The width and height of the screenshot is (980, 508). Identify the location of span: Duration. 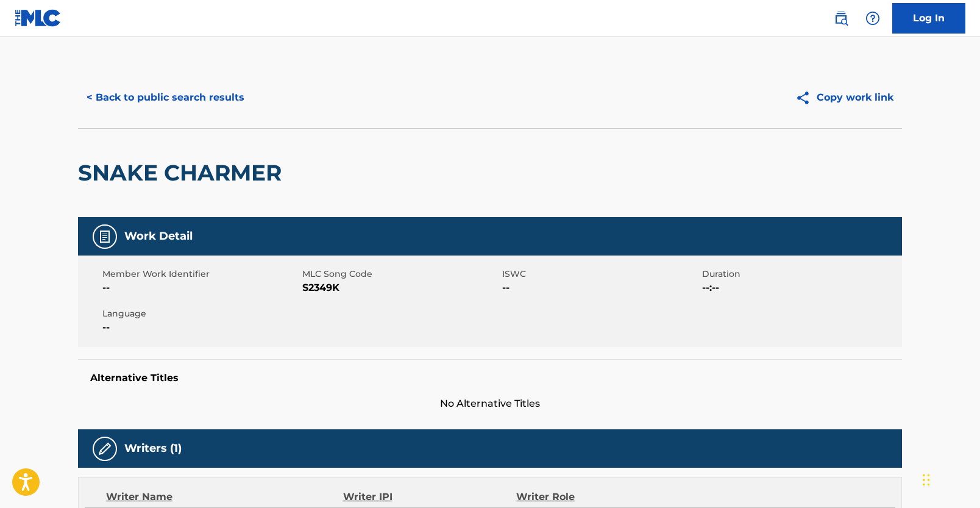
(800, 274).